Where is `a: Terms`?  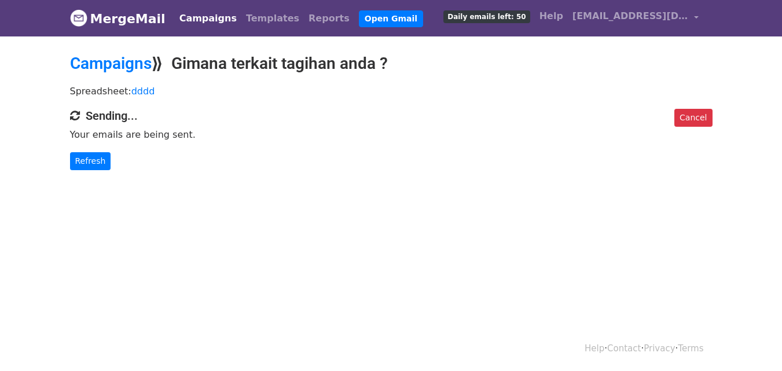
a: Terms is located at coordinates (691, 349).